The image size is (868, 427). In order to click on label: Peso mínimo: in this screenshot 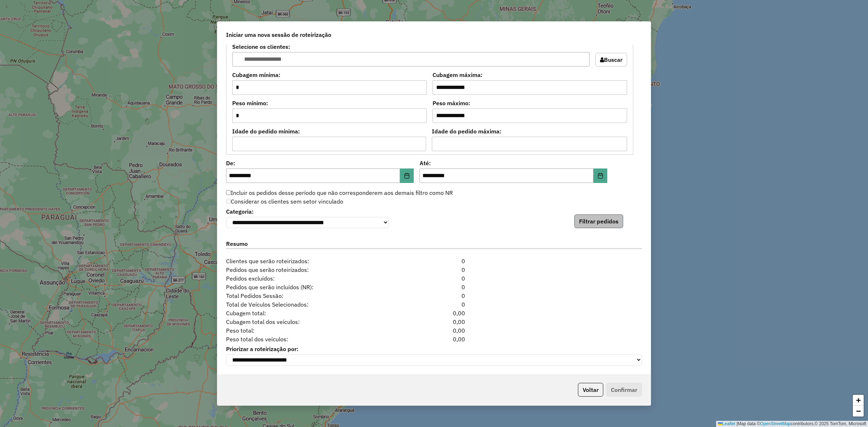, I will do `click(329, 103)`.